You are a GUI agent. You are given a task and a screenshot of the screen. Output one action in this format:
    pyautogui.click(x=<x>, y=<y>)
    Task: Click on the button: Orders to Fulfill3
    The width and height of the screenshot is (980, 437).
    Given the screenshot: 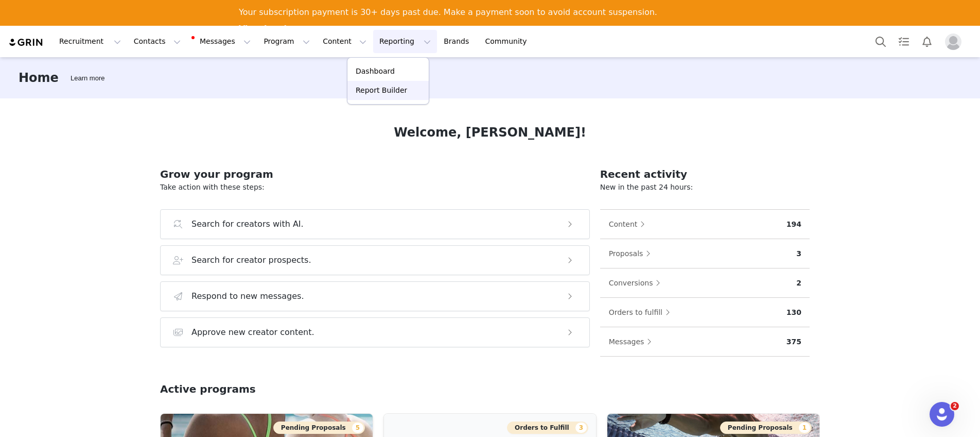 What is the action you would take?
    pyautogui.click(x=548, y=428)
    